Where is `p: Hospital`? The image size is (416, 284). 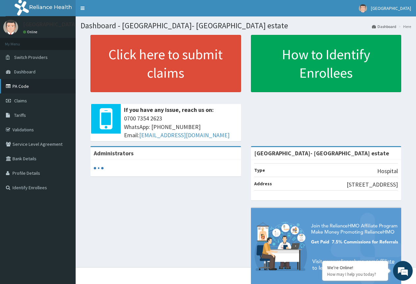 p: Hospital is located at coordinates (387, 171).